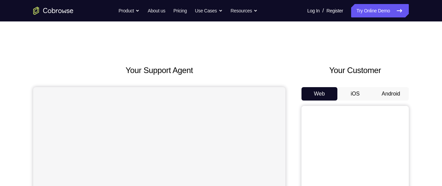  I want to click on a: Go to the home page, so click(53, 11).